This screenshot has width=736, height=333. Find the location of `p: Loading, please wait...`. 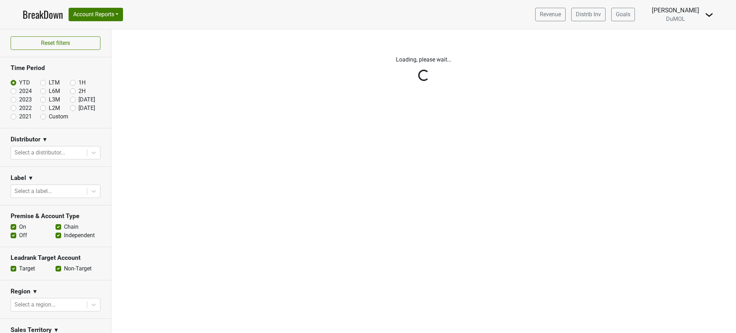

p: Loading, please wait... is located at coordinates (424, 60).